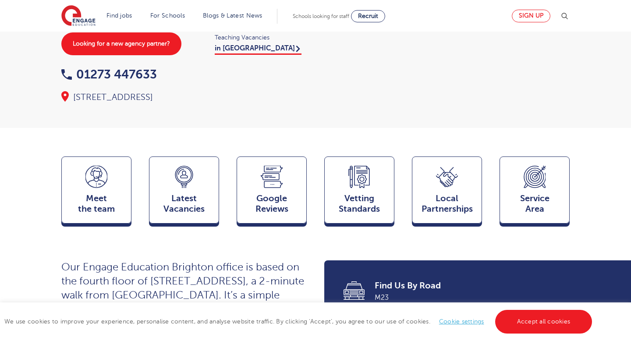 This screenshot has height=341, width=631. I want to click on a: GoogleReviews, so click(272, 192).